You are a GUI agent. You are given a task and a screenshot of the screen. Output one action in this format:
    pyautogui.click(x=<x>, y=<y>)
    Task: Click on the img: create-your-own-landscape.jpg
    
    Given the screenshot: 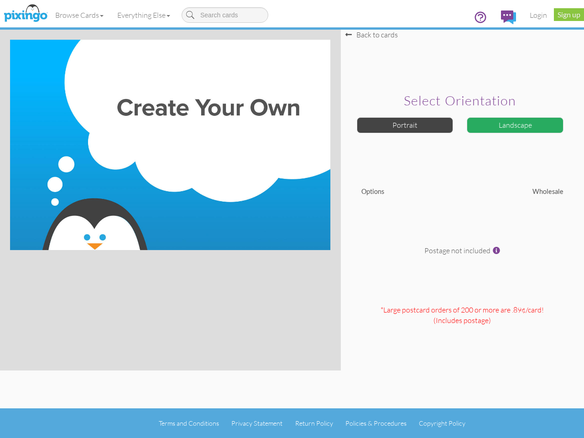 What is the action you would take?
    pyautogui.click(x=170, y=145)
    